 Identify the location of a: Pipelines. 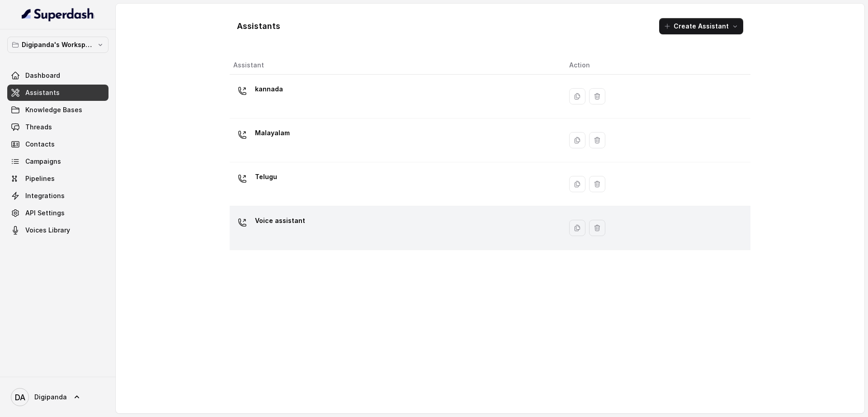
(58, 179).